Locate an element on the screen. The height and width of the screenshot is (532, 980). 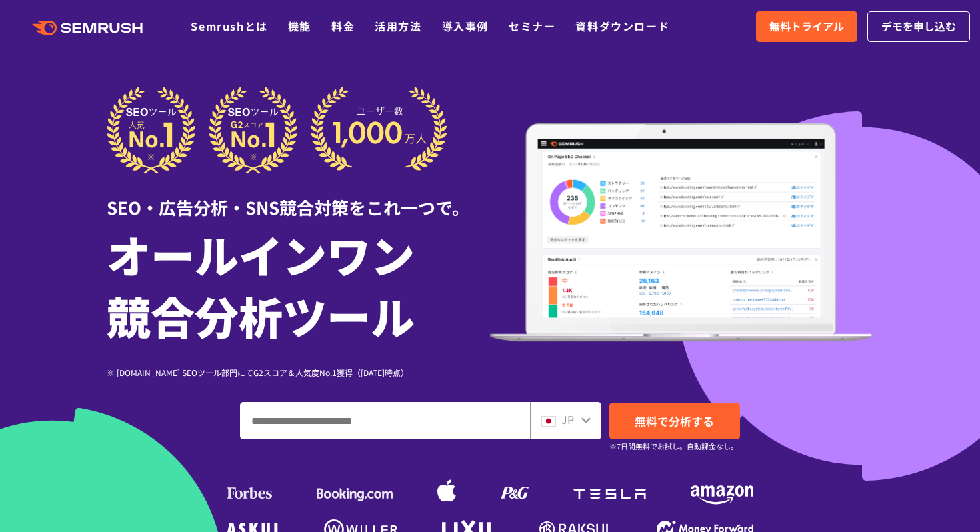
a: セミナー is located at coordinates (532, 26).